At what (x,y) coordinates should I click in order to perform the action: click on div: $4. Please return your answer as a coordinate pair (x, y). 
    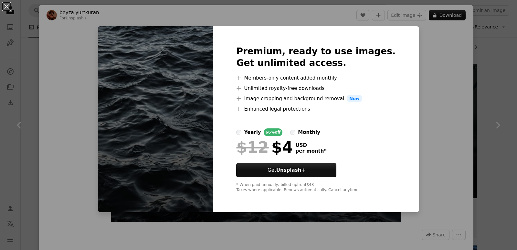
    Looking at the image, I should click on (264, 147).